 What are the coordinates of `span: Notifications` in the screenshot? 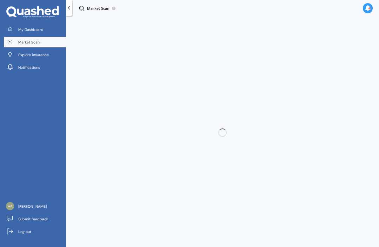 It's located at (29, 67).